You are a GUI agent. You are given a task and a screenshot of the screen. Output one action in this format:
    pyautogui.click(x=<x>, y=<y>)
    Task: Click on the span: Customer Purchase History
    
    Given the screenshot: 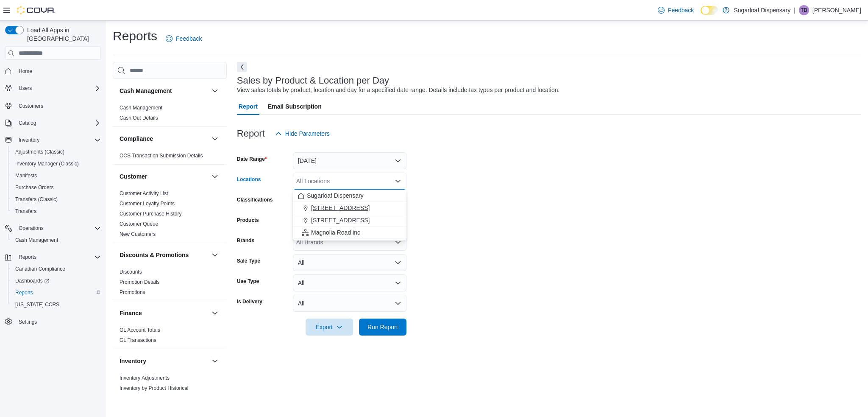 What is the action you would take?
    pyautogui.click(x=150, y=214)
    